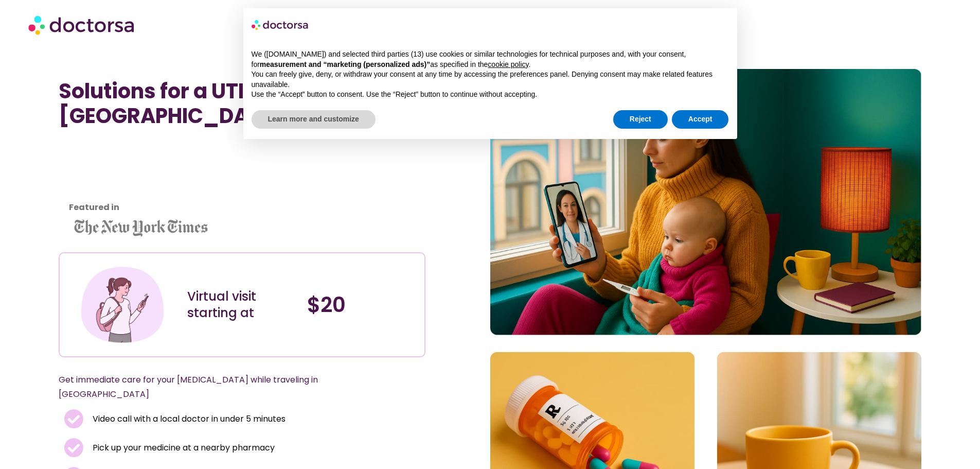  Describe the element at coordinates (94, 207) in the screenshot. I see `strong: Featured in` at that location.